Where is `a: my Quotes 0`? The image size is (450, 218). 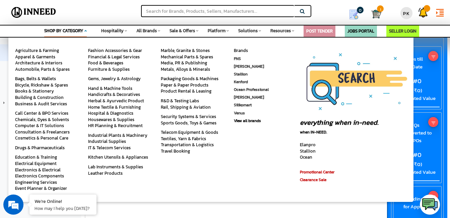
a: my Quotes 0 is located at coordinates (356, 14).